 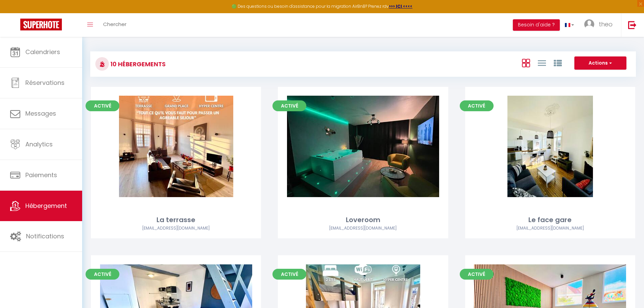 I want to click on h3: 10 Hébergements, so click(x=137, y=64).